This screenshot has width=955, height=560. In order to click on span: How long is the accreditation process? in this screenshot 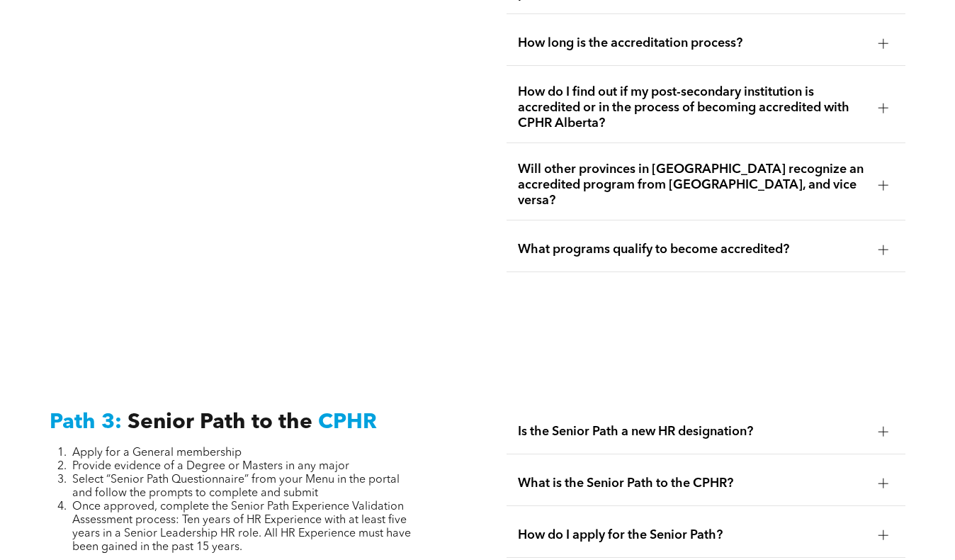, I will do `click(692, 43)`.